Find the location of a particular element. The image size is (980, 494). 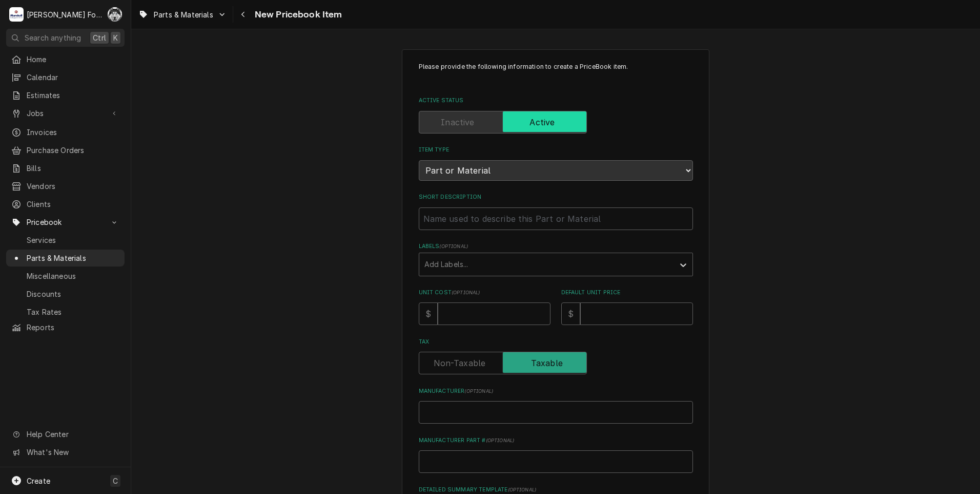

label: Manufacturer is located at coordinates (556, 391).